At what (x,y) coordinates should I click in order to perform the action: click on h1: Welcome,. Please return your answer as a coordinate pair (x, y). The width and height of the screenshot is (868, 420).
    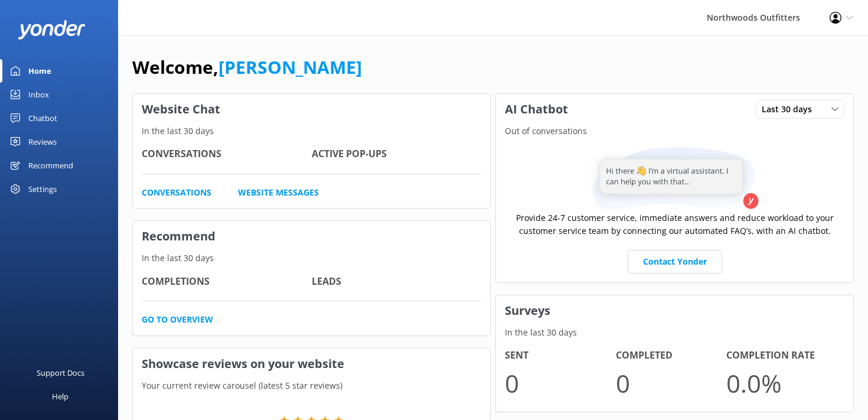
    Looking at the image, I should click on (247, 68).